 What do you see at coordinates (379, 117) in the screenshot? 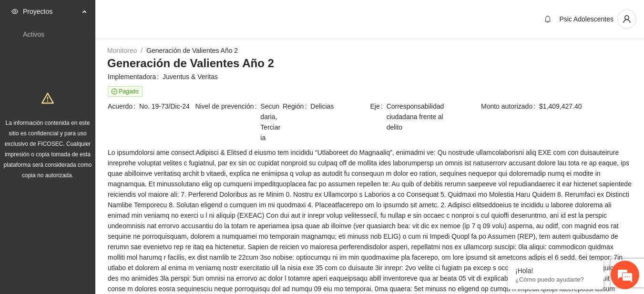
I see `span: Eje` at bounding box center [379, 117].